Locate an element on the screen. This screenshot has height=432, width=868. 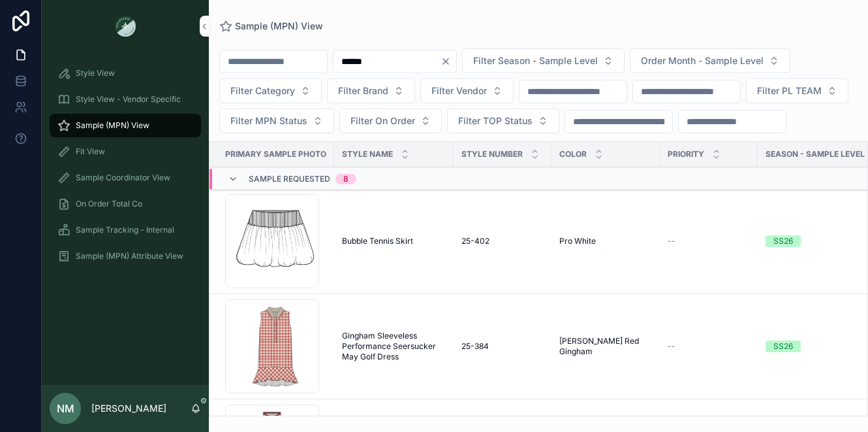
span: Sample (MPN) Attribute View is located at coordinates (129, 256).